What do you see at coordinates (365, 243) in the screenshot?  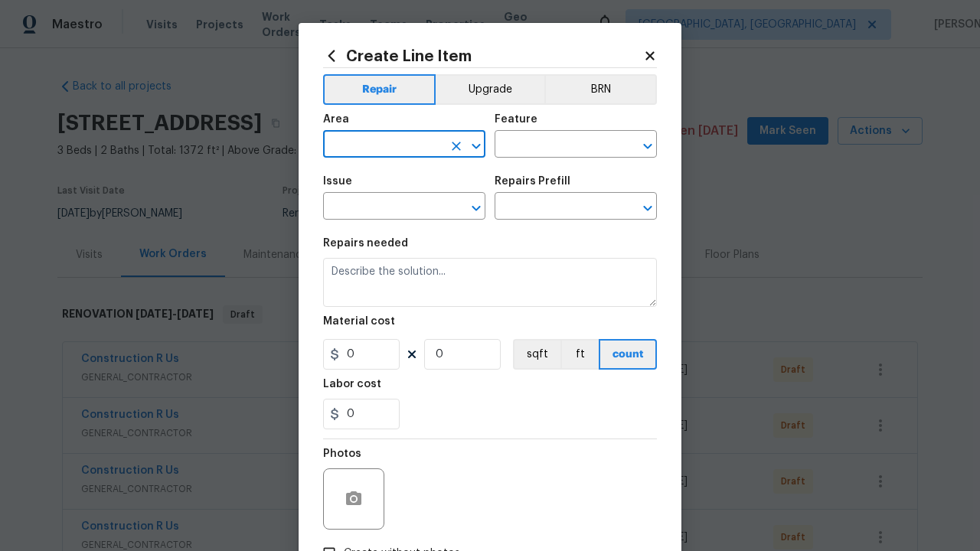 I see `h5: Repairs needed` at bounding box center [365, 243].